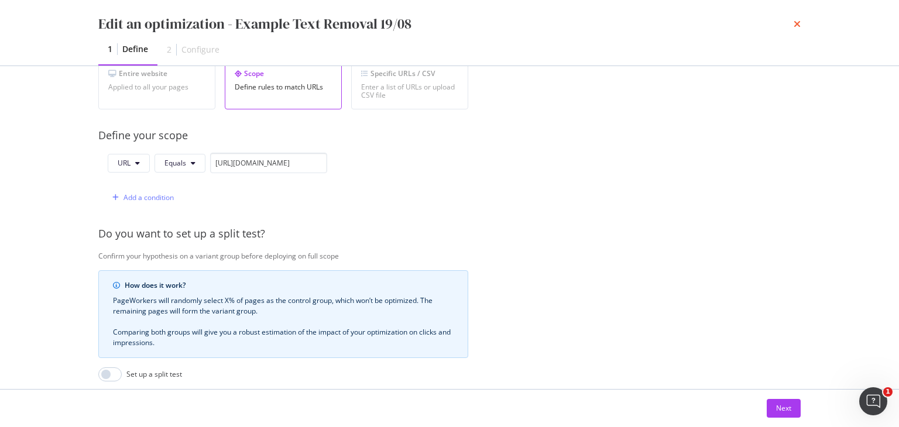 The image size is (899, 427). What do you see at coordinates (124, 163) in the screenshot?
I see `span: URL` at bounding box center [124, 163].